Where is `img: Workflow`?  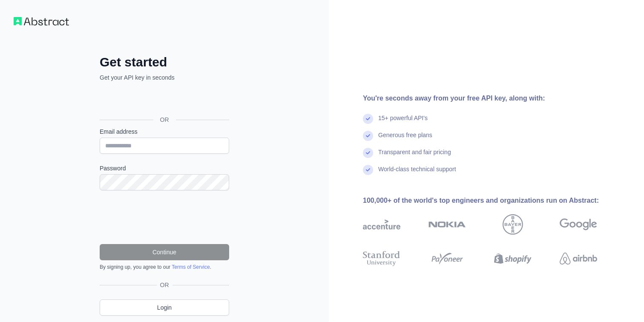 img: Workflow is located at coordinates (42, 21).